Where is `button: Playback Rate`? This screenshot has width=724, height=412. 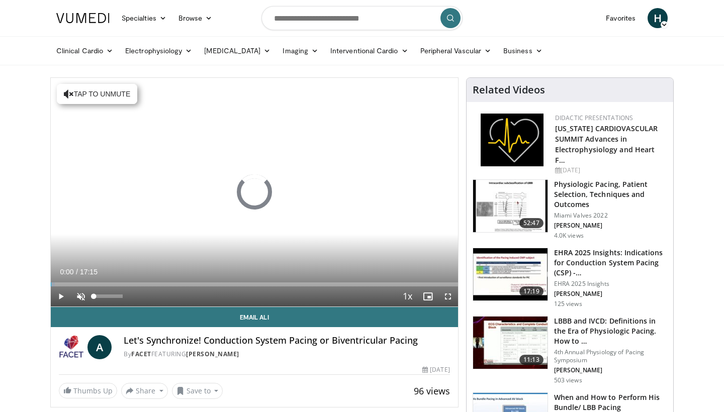 button: Playback Rate is located at coordinates (408, 297).